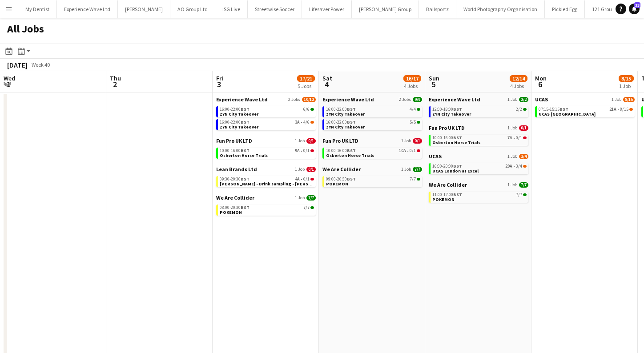 Image resolution: width=644 pixels, height=353 pixels. Describe the element at coordinates (509, 138) in the screenshot. I see `span: 7A` at that location.